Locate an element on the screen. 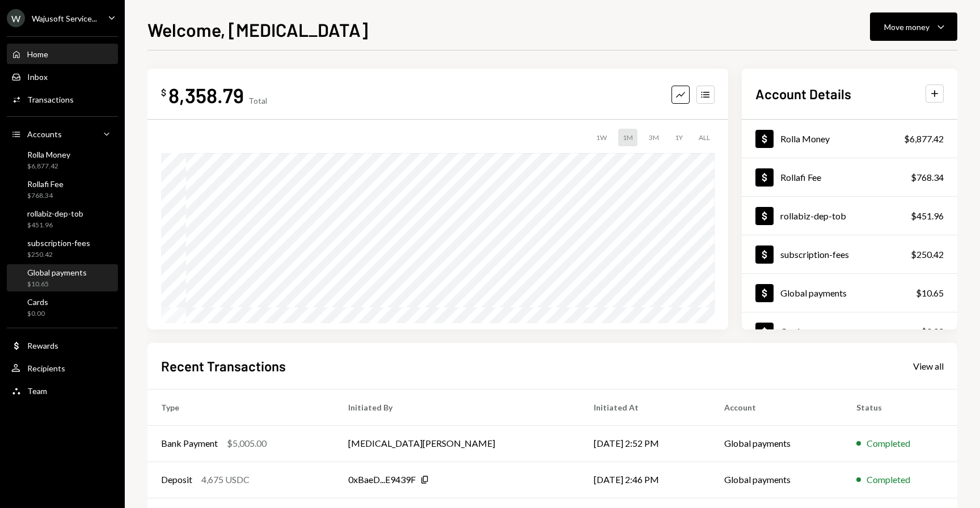 The image size is (980, 508). div: W is located at coordinates (16, 18).